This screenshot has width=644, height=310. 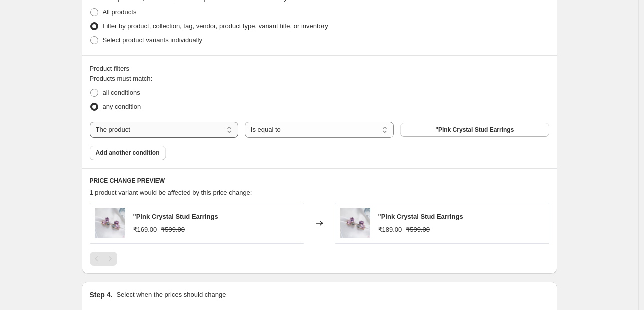 I want to click on span: Filter by product, collection, tag, vendor, product type, variant title, or inventory, so click(x=216, y=26).